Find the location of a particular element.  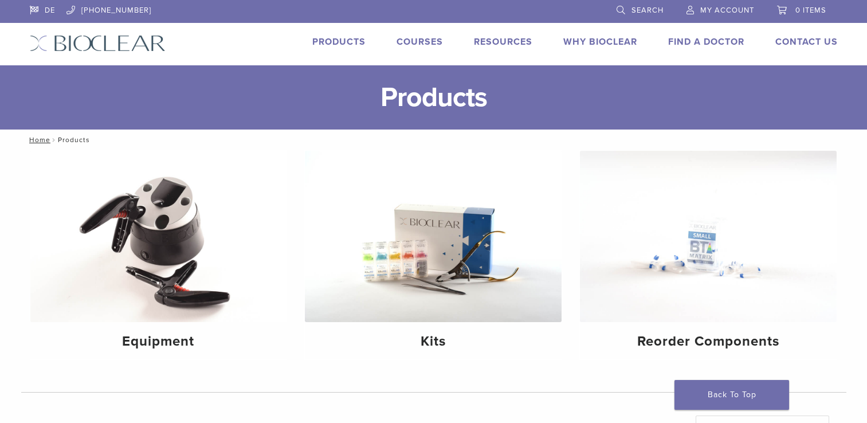

a: Kits is located at coordinates (433, 255).